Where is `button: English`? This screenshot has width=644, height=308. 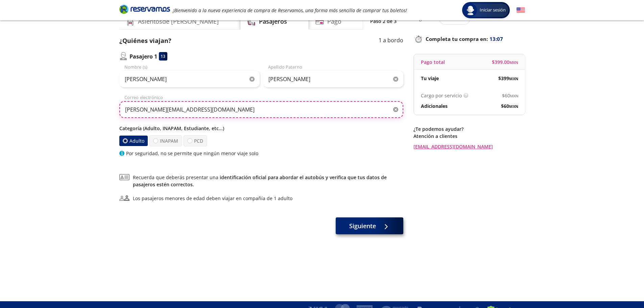
button: English is located at coordinates (521, 10).